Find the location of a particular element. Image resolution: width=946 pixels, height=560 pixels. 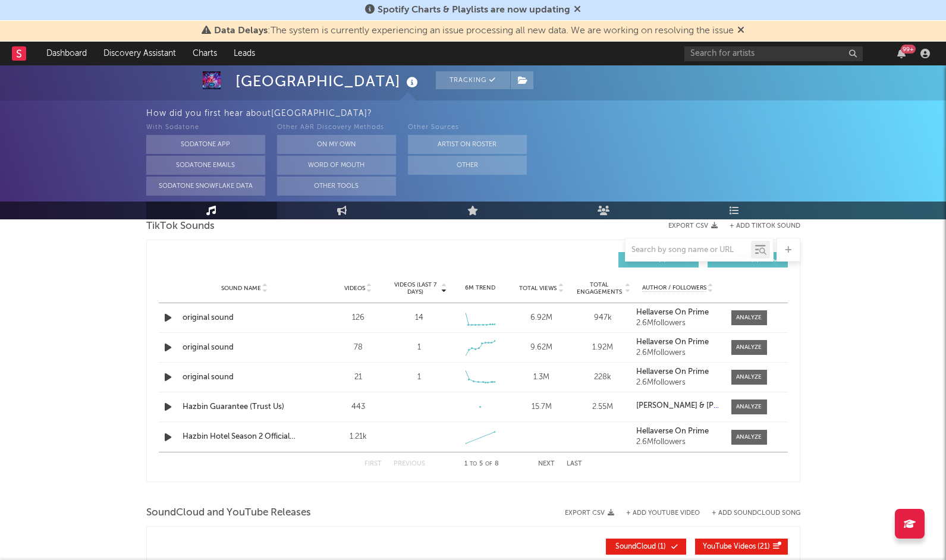

div: 2.55M is located at coordinates (602, 407).